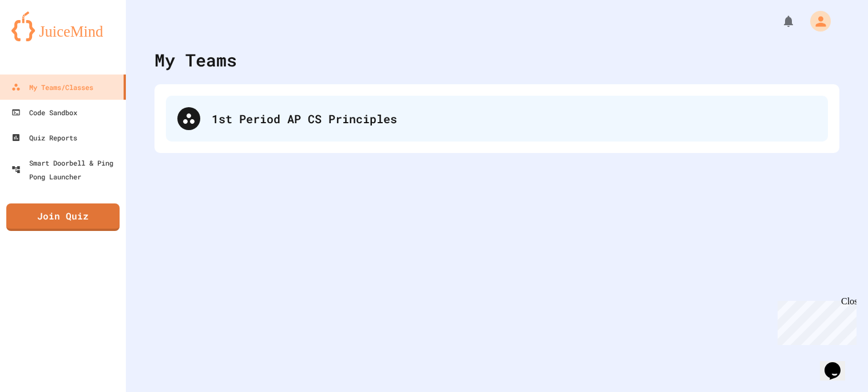 The height and width of the screenshot is (392, 868). Describe the element at coordinates (44, 112) in the screenshot. I see `div: Code Sandbox` at that location.